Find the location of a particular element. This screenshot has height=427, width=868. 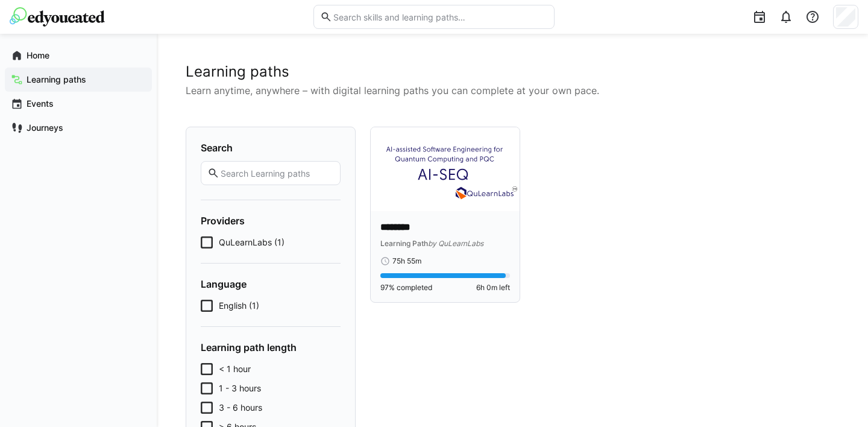

input: Search Learning paths is located at coordinates (277, 173).